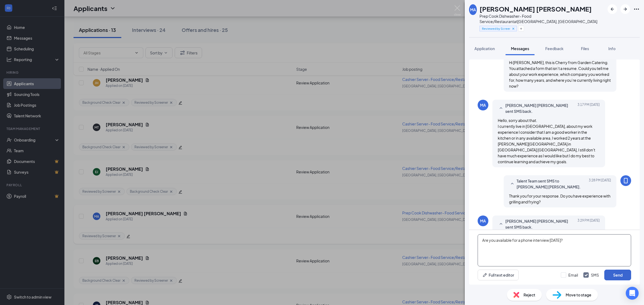 The width and height of the screenshot is (644, 305). What do you see at coordinates (612, 9) in the screenshot?
I see `button: ArrowLeftNew` at bounding box center [612, 9].